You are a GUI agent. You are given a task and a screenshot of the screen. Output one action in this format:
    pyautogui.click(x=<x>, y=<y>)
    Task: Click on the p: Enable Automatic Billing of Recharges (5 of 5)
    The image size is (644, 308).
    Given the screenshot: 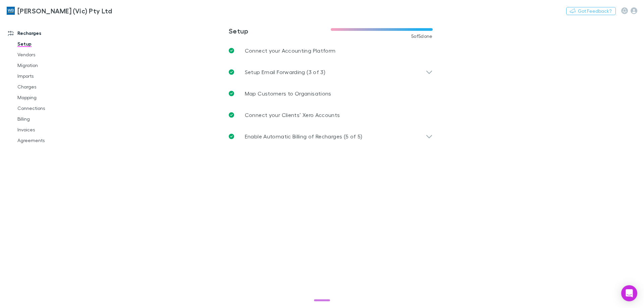 What is the action you would take?
    pyautogui.click(x=303, y=137)
    